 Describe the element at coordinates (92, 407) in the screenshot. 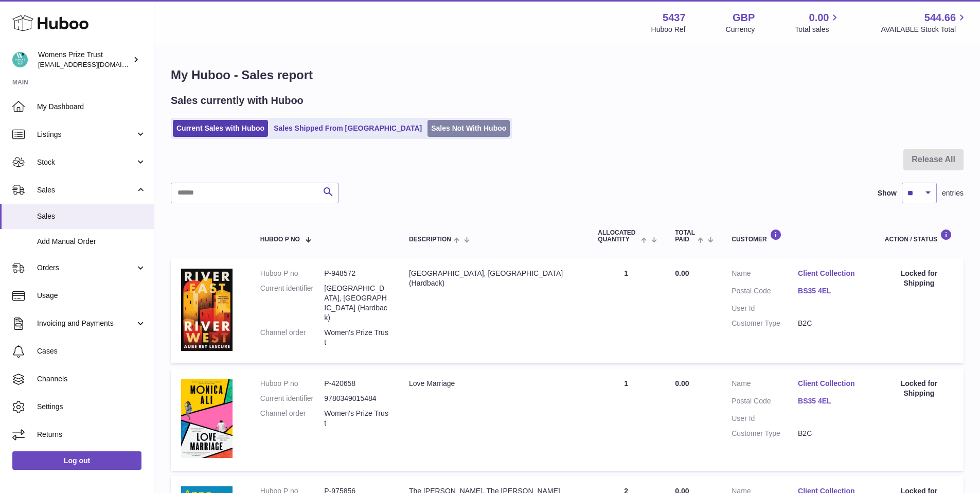

I see `span: Settings` at that location.